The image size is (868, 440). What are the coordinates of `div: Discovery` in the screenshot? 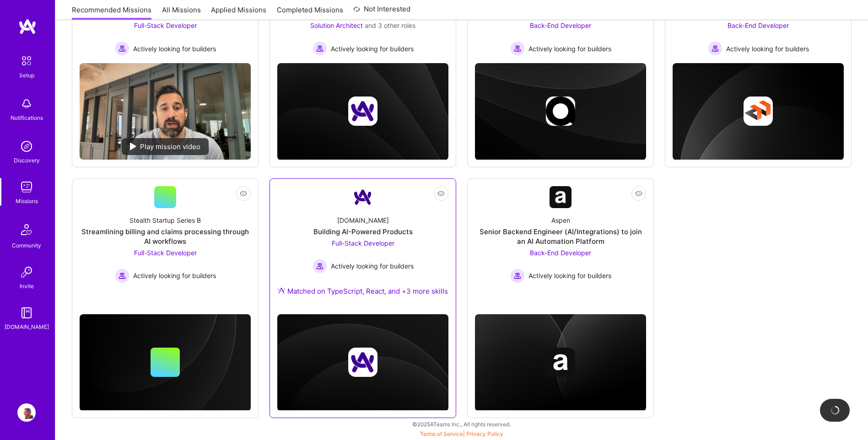 It's located at (26, 160).